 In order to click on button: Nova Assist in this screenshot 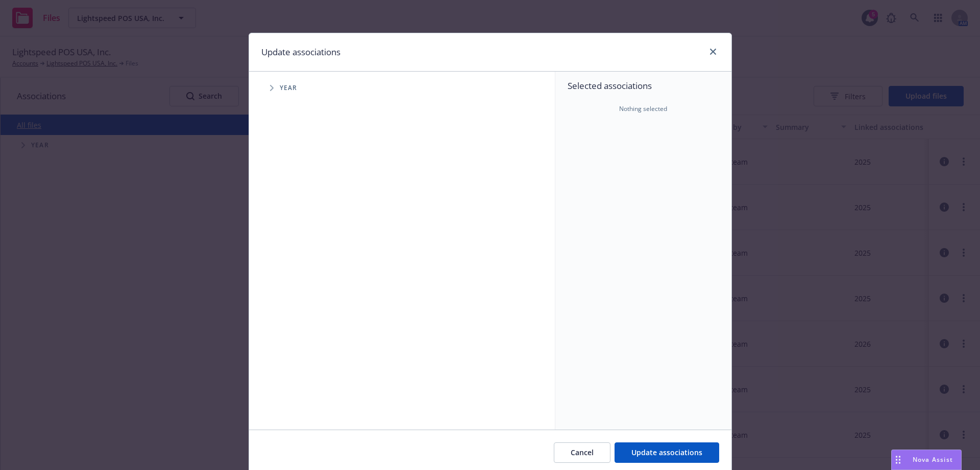, I will do `click(926, 459)`.